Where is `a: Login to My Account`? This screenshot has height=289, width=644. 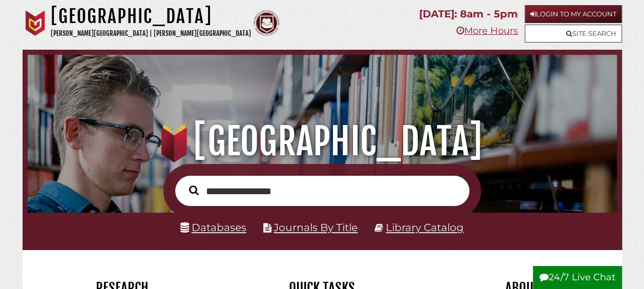
a: Login to My Account is located at coordinates (573, 14).